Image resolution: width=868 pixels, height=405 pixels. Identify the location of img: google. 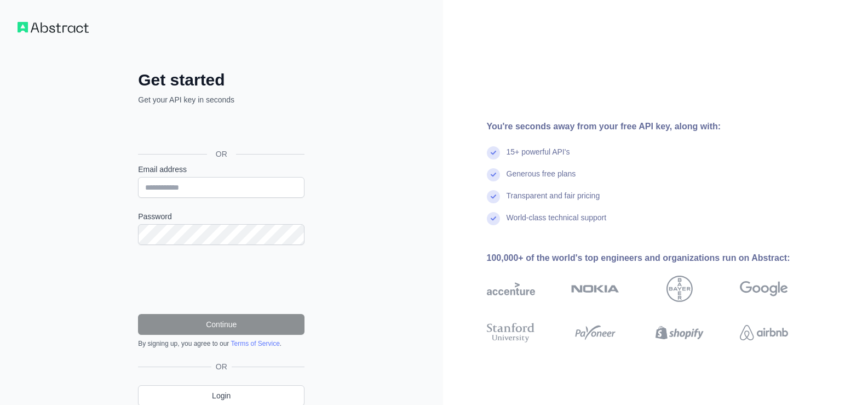
(764, 289).